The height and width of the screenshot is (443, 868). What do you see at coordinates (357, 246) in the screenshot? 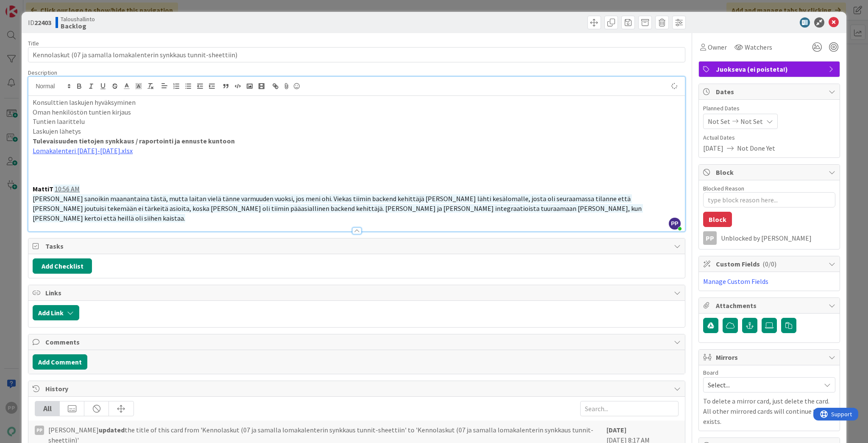
I see `span: Tasks` at bounding box center [357, 246].